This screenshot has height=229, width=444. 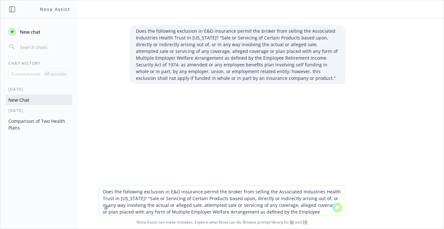 I want to click on input: Search chats, so click(x=44, y=47).